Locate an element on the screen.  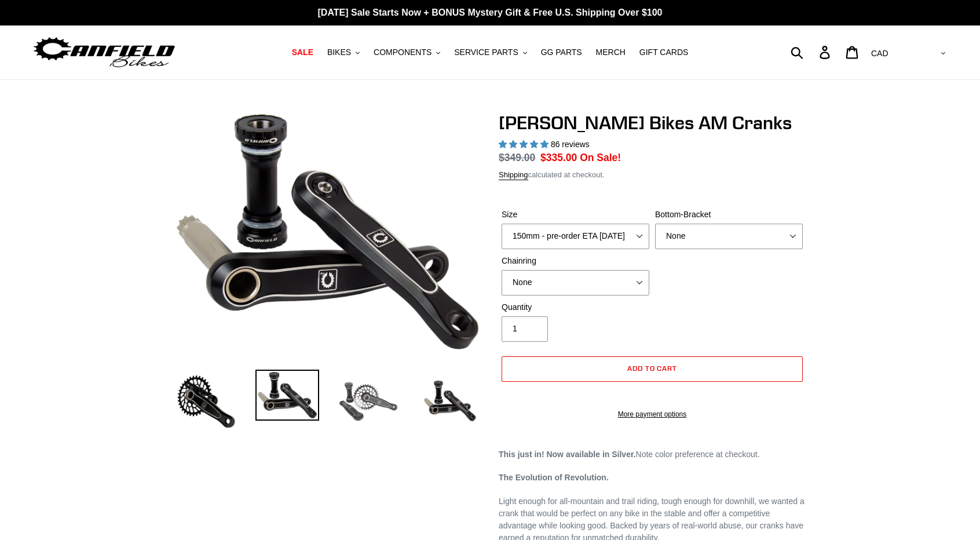
a: SALE is located at coordinates (303, 53).